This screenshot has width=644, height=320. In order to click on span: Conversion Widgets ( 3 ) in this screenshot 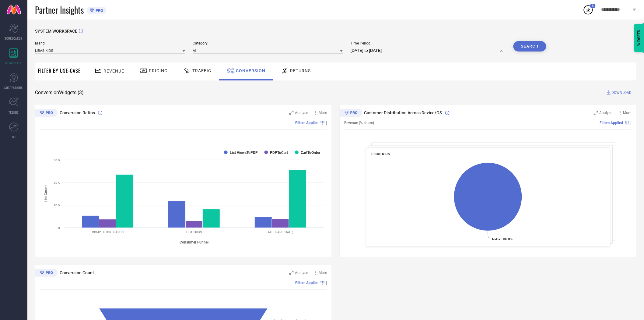, I will do `click(59, 93)`.